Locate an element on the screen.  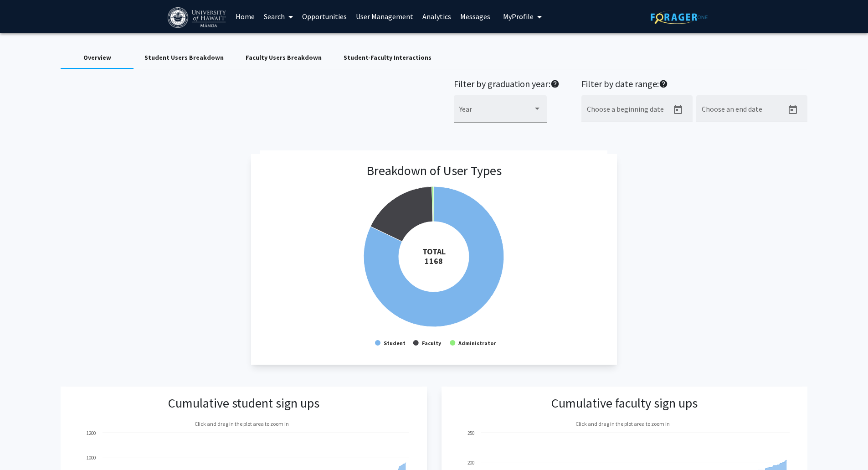
text: Administrator is located at coordinates (477, 343).